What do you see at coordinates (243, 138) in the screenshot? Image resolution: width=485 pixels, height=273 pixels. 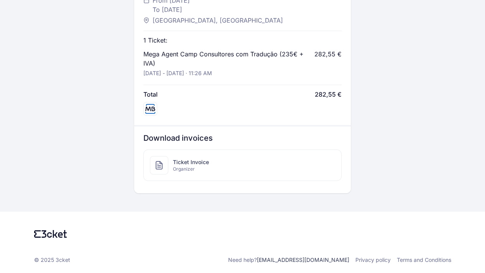 I see `h3: Download invoices` at bounding box center [243, 138].